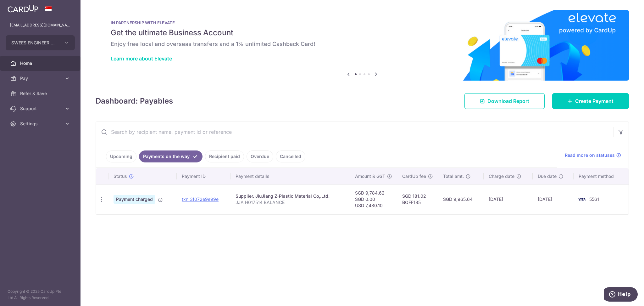  What do you see at coordinates (141, 58) in the screenshot?
I see `a: Learn more about Elevate` at bounding box center [141, 58].